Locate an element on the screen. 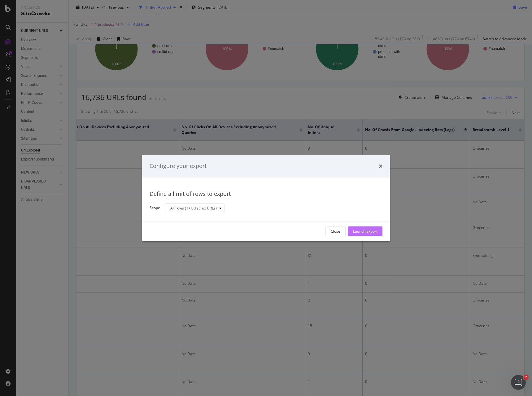  label: Scope is located at coordinates (155, 209).